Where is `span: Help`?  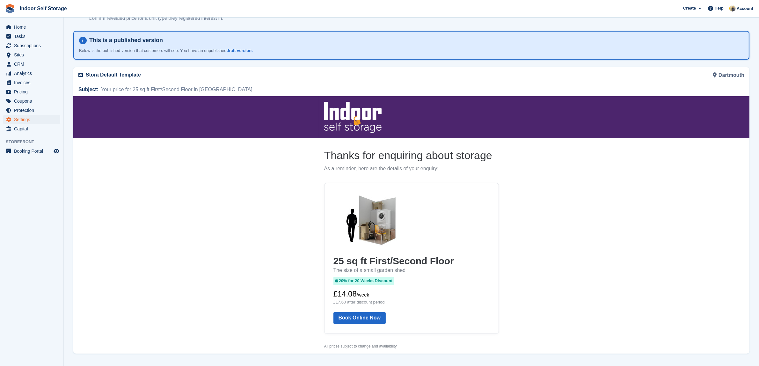 span: Help is located at coordinates (720, 8).